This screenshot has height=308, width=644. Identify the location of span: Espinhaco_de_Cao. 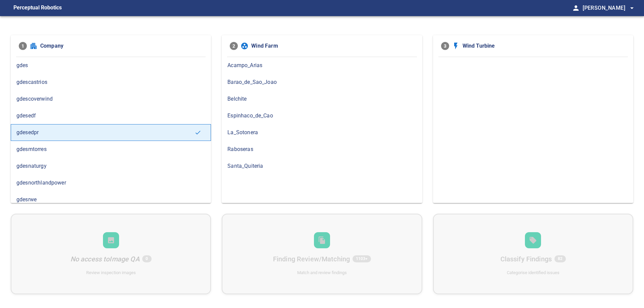
(322, 116).